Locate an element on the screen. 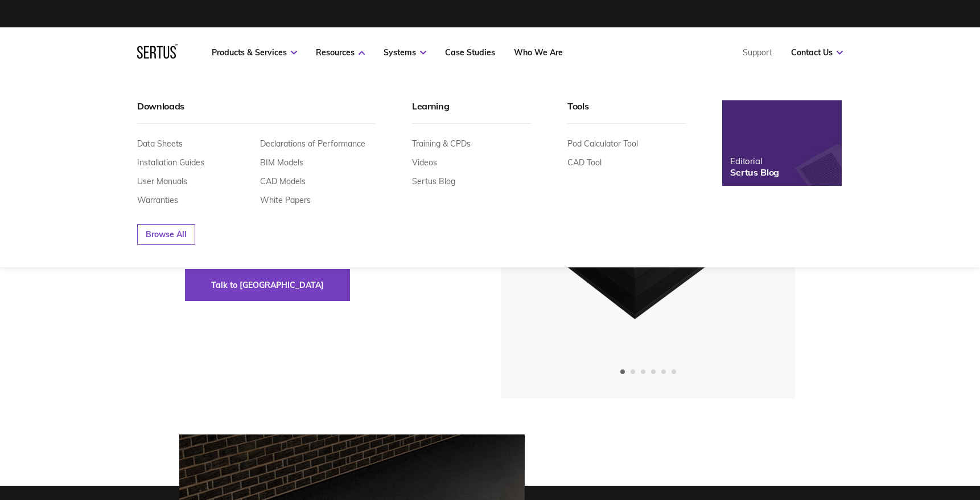 This screenshot has width=980, height=500. div: Learning is located at coordinates (472, 112).